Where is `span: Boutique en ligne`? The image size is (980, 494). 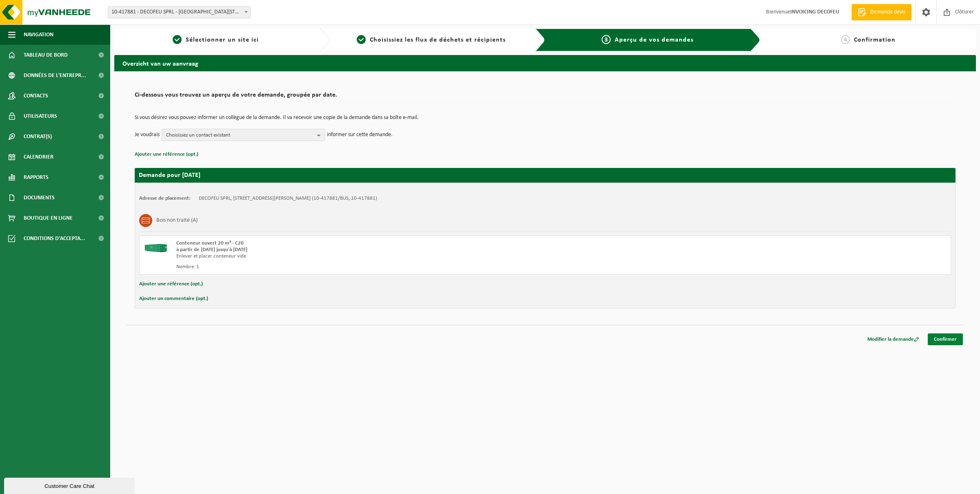
span: Boutique en ligne is located at coordinates (48, 218).